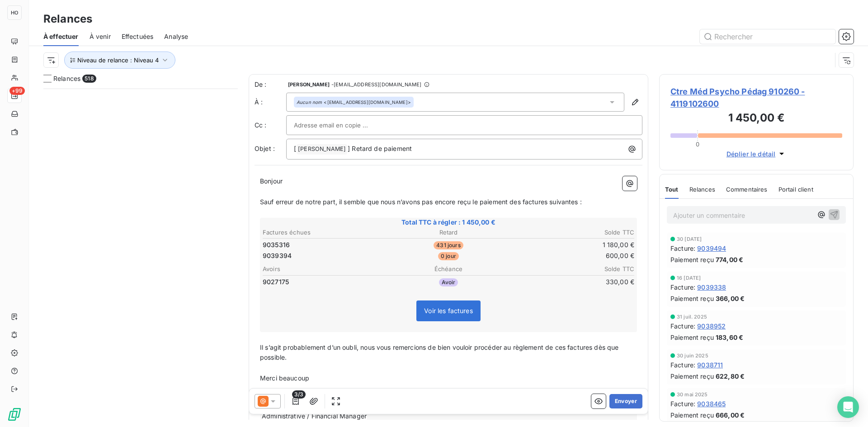 Image resolution: width=868 pixels, height=427 pixels. Describe the element at coordinates (572, 245) in the screenshot. I see `td: 1 180,00 €` at that location.